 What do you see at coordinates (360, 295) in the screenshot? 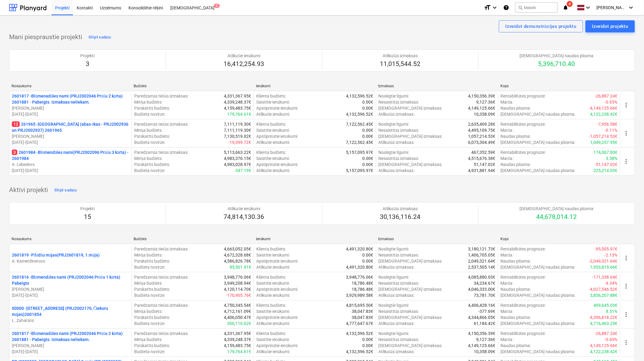
I see `p: 3,929,989.58€` at bounding box center [360, 295].